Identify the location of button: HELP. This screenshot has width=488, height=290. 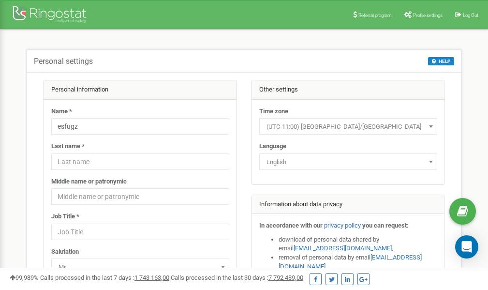
(441, 61).